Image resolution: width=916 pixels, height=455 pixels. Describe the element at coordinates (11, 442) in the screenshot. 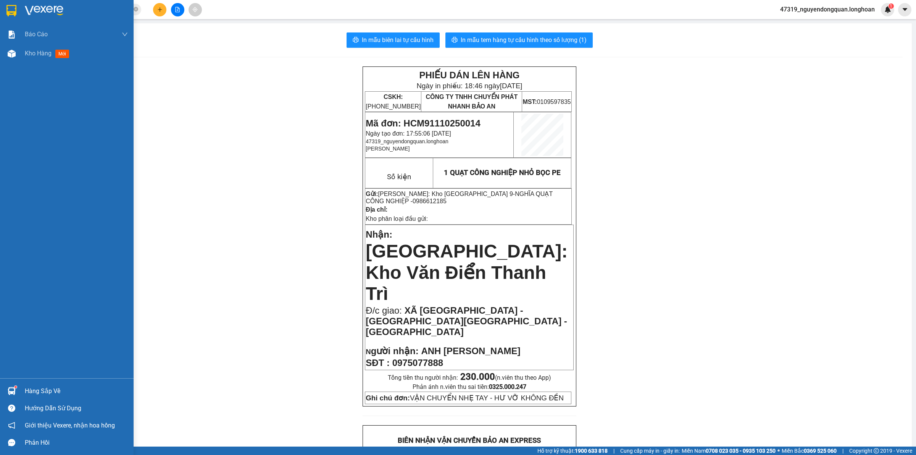

I see `span: message` at that location.